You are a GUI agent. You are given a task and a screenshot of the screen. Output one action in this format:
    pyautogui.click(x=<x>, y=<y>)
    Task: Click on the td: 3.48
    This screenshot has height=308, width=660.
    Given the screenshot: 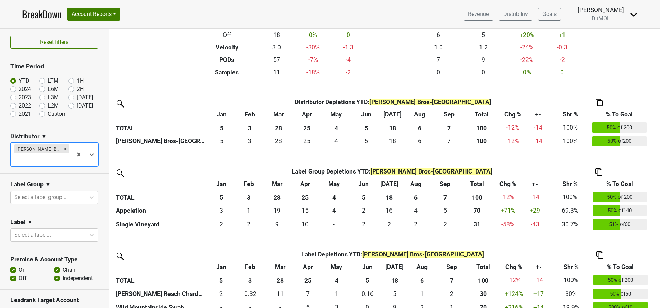 What is the action you would take?
    pyautogui.click(x=250, y=141)
    